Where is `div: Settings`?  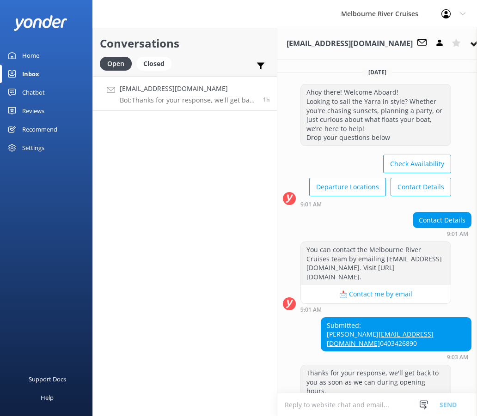
div: Settings is located at coordinates (33, 148).